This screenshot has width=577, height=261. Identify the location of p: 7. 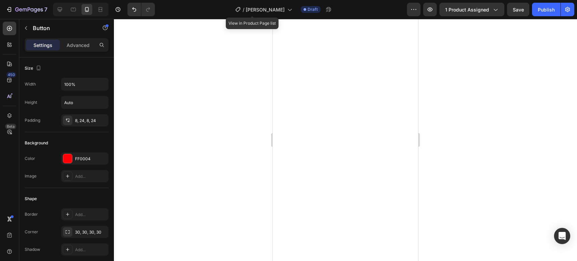
(46, 9).